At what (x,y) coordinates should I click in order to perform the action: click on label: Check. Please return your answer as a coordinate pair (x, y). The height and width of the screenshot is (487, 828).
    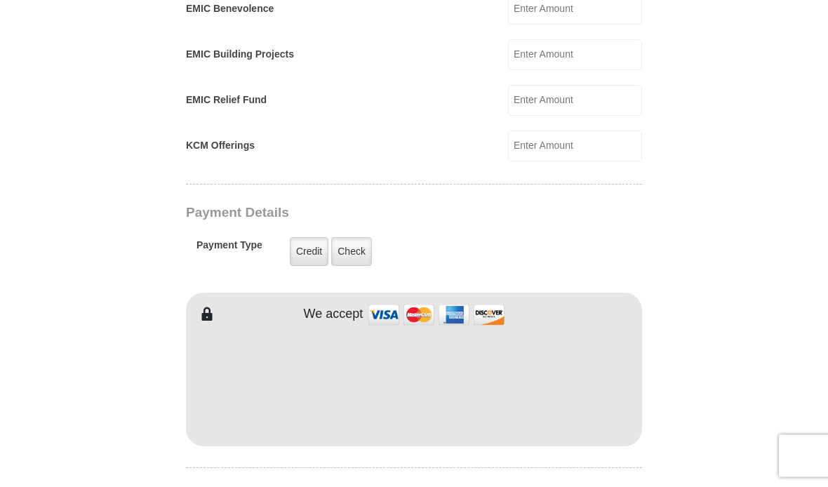
    Looking at the image, I should click on (352, 252).